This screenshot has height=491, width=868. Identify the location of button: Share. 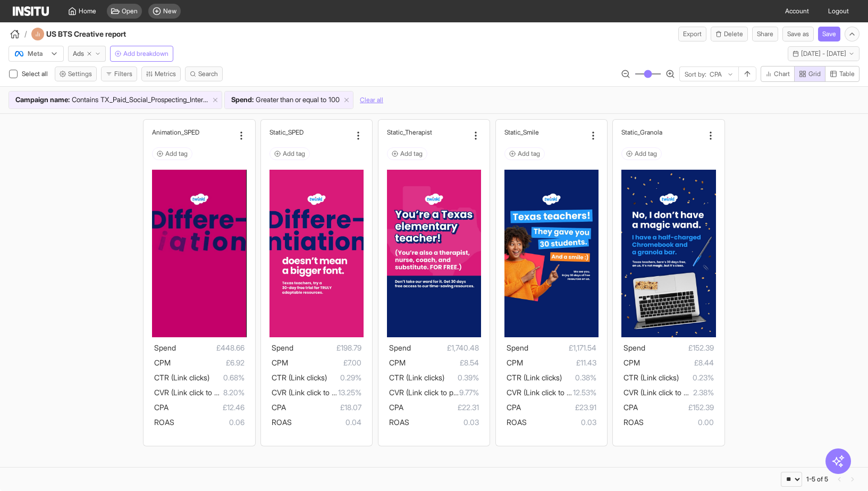
(765, 34).